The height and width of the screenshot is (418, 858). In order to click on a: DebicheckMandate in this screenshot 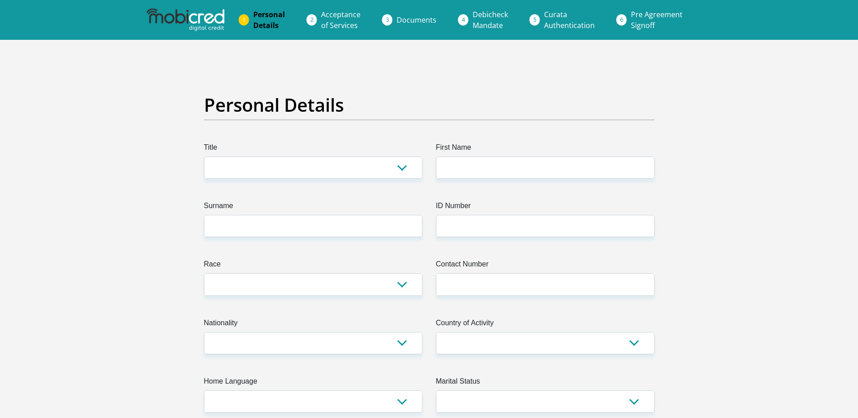, I will do `click(490, 20)`.